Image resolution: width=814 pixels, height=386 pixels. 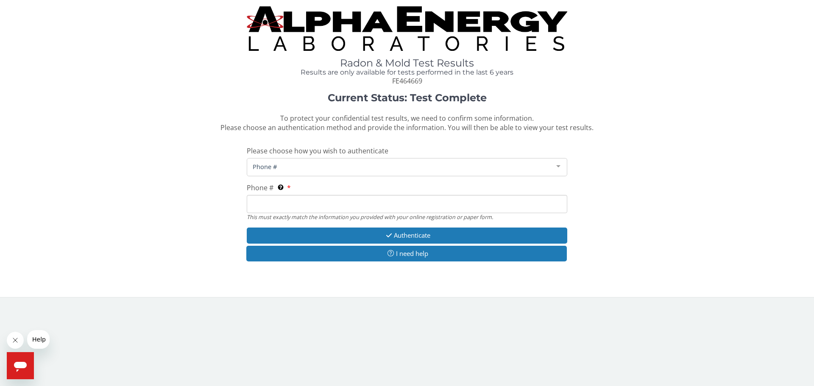 What do you see at coordinates (407, 123) in the screenshot?
I see `span: To protect your confidential test results, we need to confirm some information. Please choose an ...` at bounding box center [407, 123].